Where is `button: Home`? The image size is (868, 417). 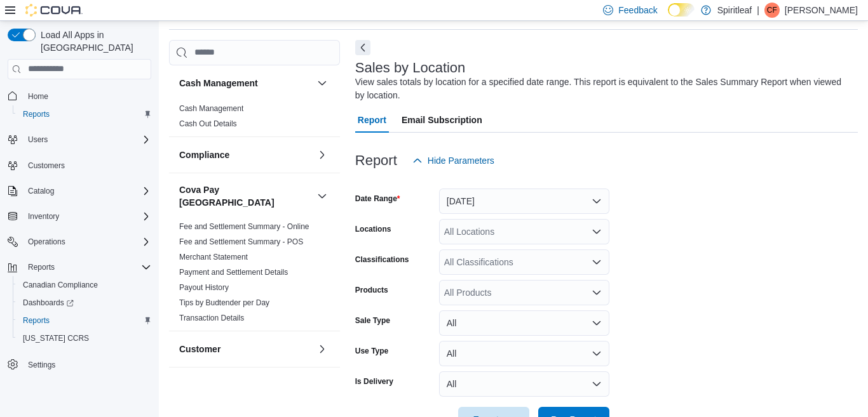 button: Home is located at coordinates (80, 96).